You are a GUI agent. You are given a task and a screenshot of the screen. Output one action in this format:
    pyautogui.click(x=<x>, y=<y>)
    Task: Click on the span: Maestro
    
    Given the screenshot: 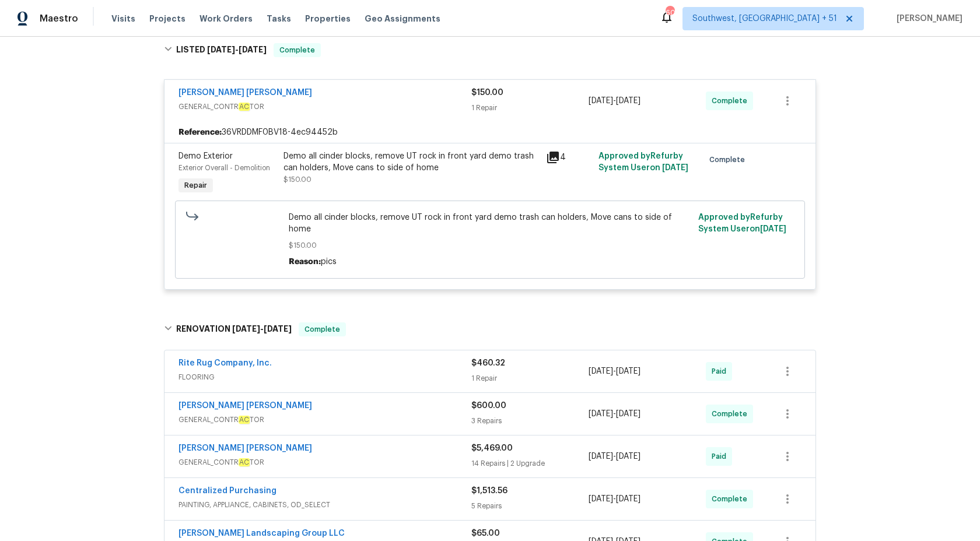 What is the action you would take?
    pyautogui.click(x=59, y=18)
    